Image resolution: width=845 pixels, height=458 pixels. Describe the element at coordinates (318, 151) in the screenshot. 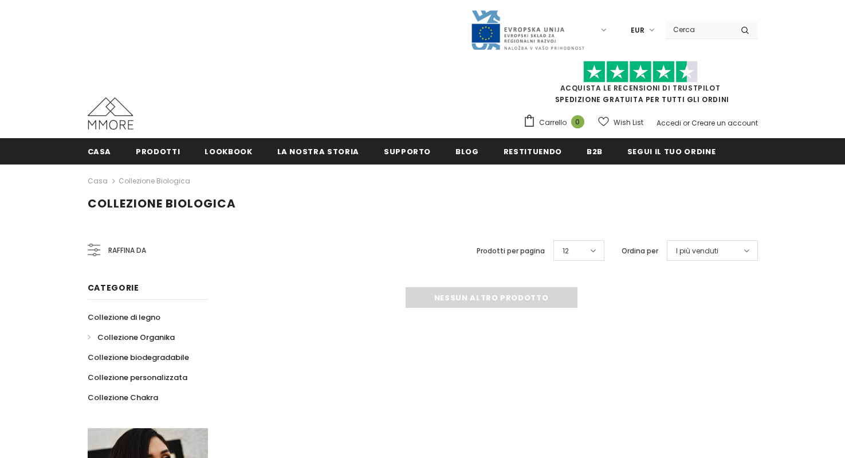

I see `span: La nostra storia` at that location.